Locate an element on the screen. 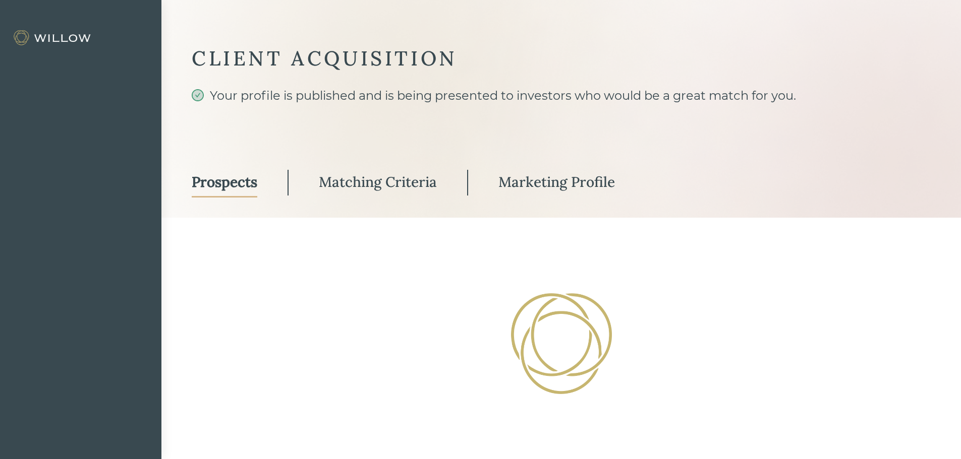 The height and width of the screenshot is (459, 961). div: Prospects is located at coordinates (224, 182).